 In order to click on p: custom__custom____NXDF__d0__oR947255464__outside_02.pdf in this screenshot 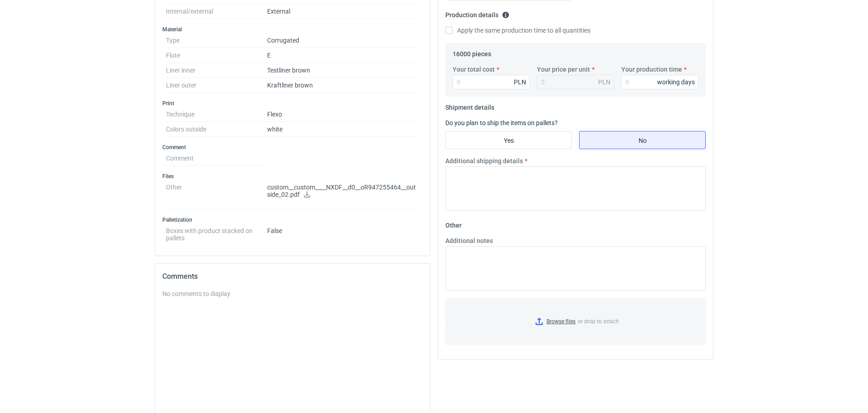, I will do `click(343, 191)`.